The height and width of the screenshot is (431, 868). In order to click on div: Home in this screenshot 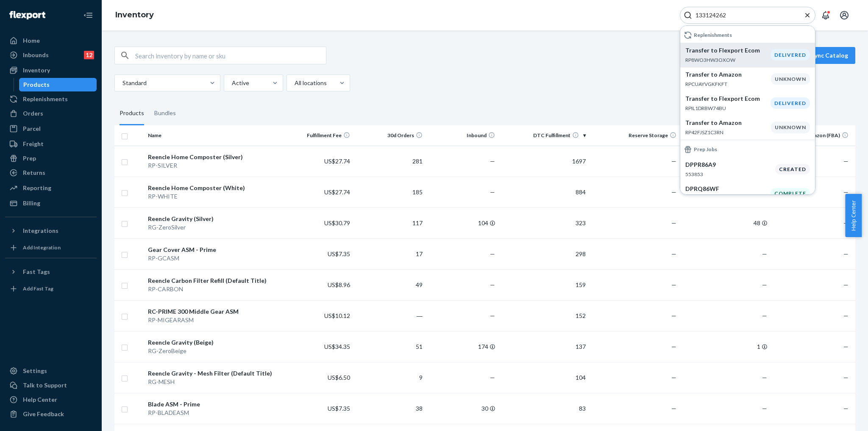, I will do `click(31, 41)`.